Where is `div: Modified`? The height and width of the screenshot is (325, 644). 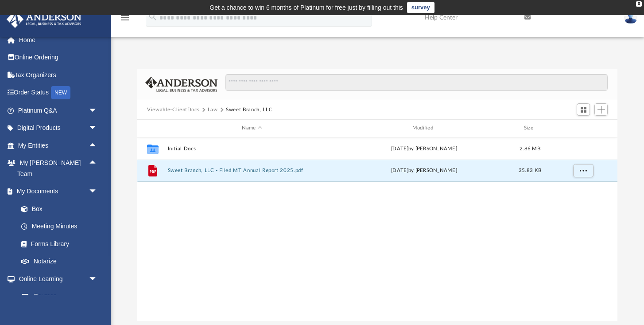 div: Modified is located at coordinates (424, 128).